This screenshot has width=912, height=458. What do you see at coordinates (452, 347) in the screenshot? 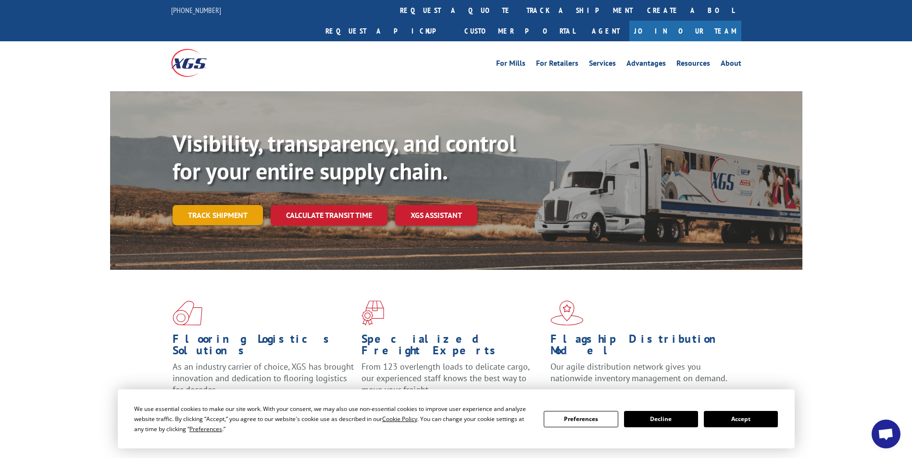
I see `h1: Specialized Freight Experts` at bounding box center [452, 347].